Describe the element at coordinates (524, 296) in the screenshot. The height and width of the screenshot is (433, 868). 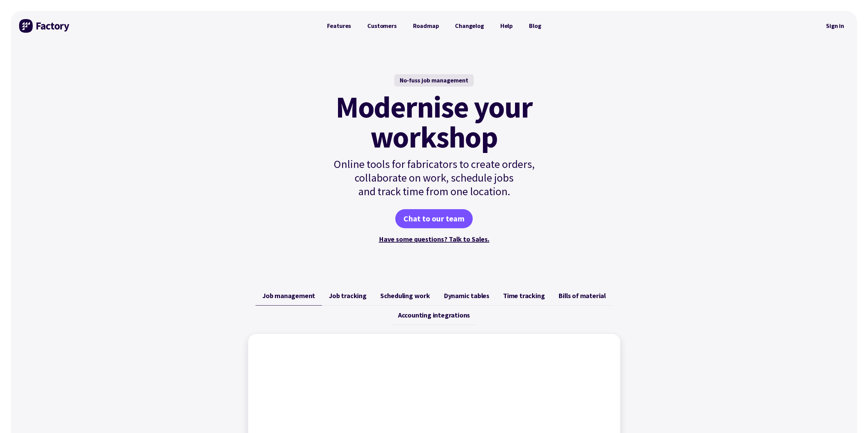
I see `span: Time tracking` at that location.